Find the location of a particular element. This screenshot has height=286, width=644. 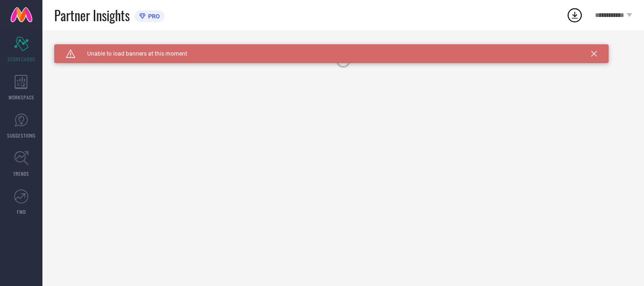

span: FWD is located at coordinates (21, 212).